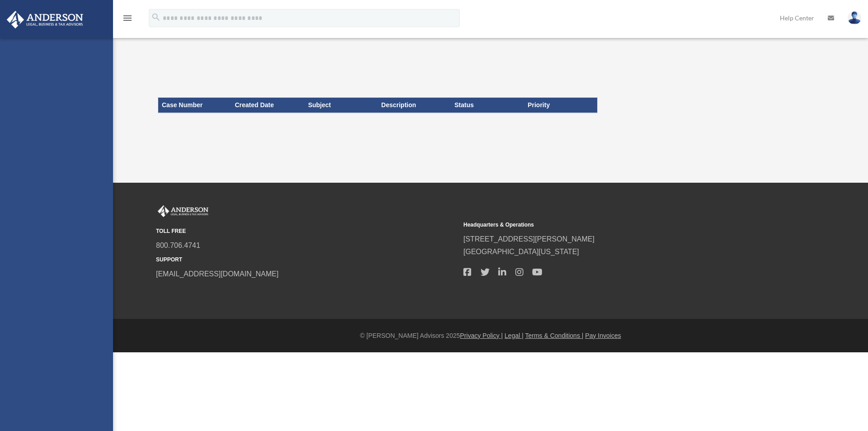  What do you see at coordinates (414, 106) in the screenshot?
I see `th: Description` at bounding box center [414, 106].